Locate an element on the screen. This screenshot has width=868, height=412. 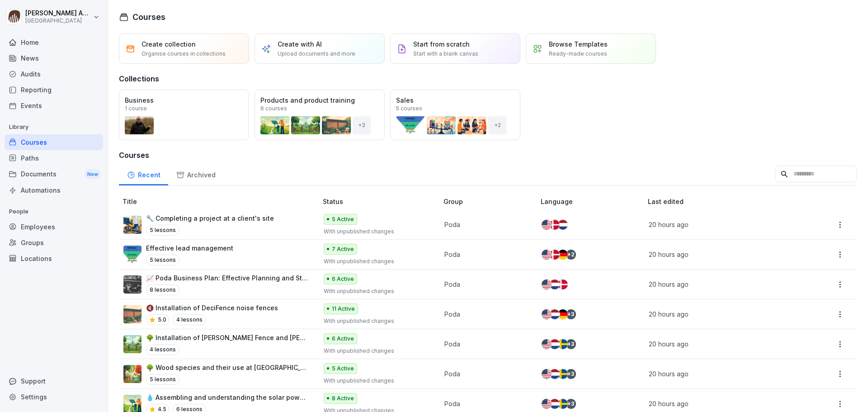
div: Employees is located at coordinates (54, 226).